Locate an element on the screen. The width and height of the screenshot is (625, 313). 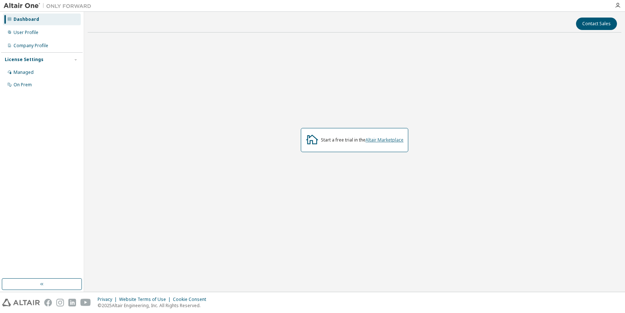
div: Website Terms of Use is located at coordinates (146, 299).